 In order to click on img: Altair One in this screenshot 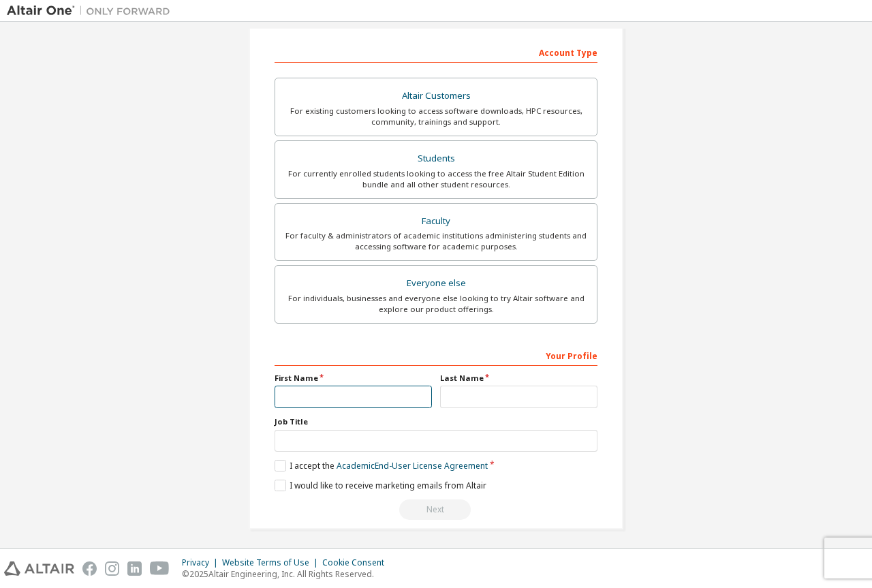, I will do `click(92, 11)`.